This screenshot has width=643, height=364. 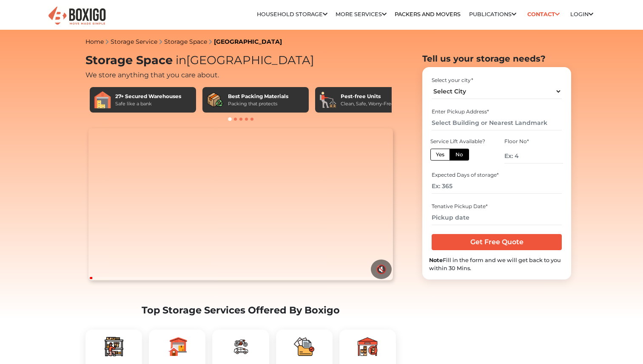 What do you see at coordinates (496, 80) in the screenshot?
I see `div: Select your city` at bounding box center [496, 80].